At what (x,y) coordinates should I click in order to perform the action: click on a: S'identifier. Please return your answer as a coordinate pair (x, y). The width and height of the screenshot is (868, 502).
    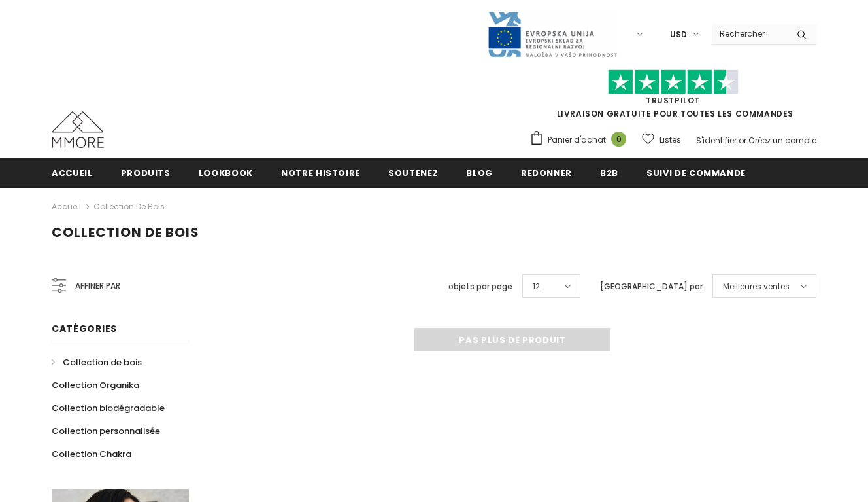
    Looking at the image, I should click on (716, 140).